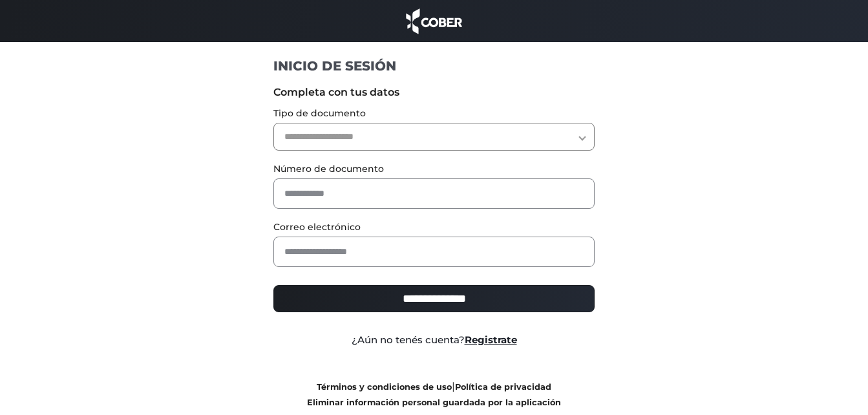 The width and height of the screenshot is (868, 415). I want to click on label: Correo electrónico, so click(434, 227).